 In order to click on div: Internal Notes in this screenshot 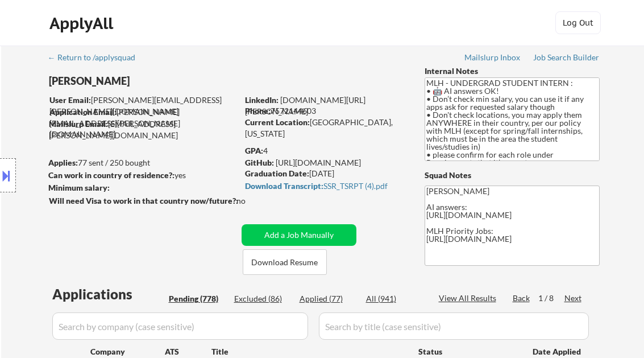, I will do `click(512, 71)`.